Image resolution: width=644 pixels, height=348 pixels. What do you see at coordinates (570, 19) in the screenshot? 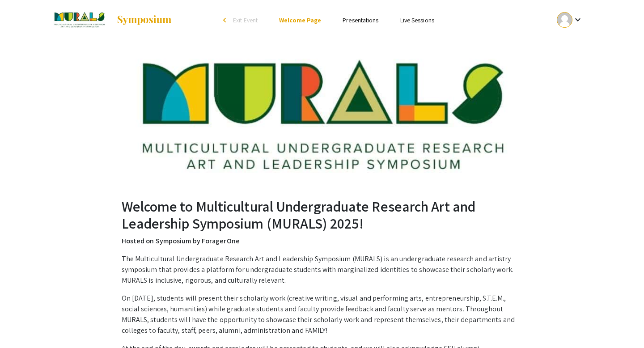
I see `button: Expand account dropdown` at bounding box center [570, 19].